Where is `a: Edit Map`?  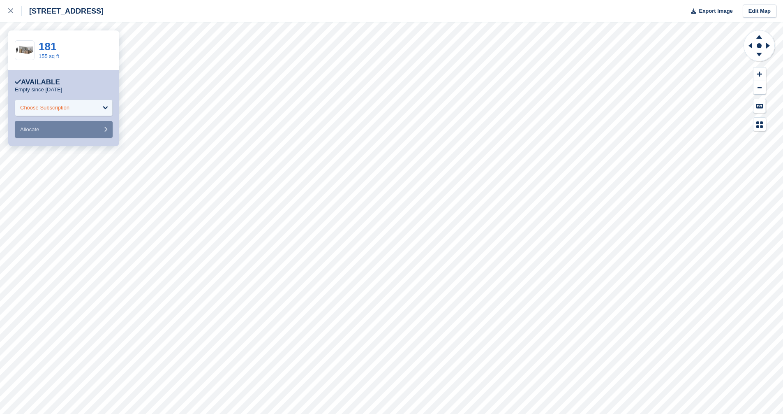
a: Edit Map is located at coordinates (760, 11).